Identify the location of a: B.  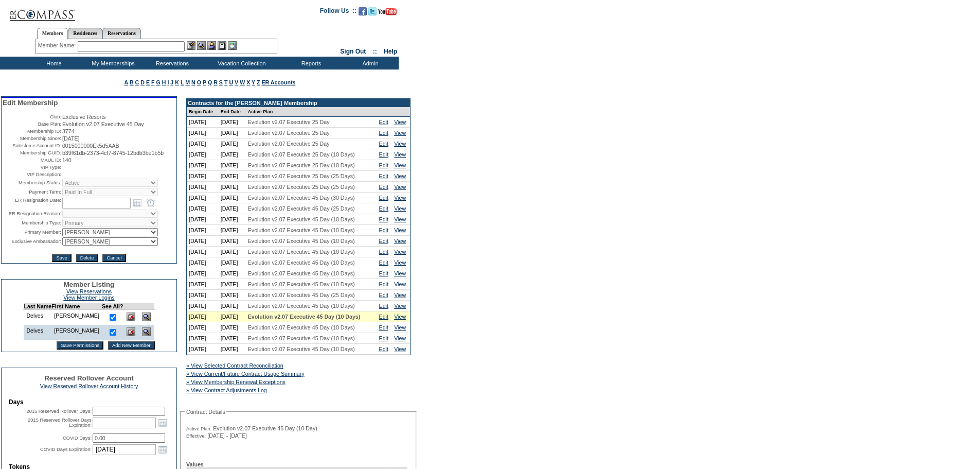
(131, 83).